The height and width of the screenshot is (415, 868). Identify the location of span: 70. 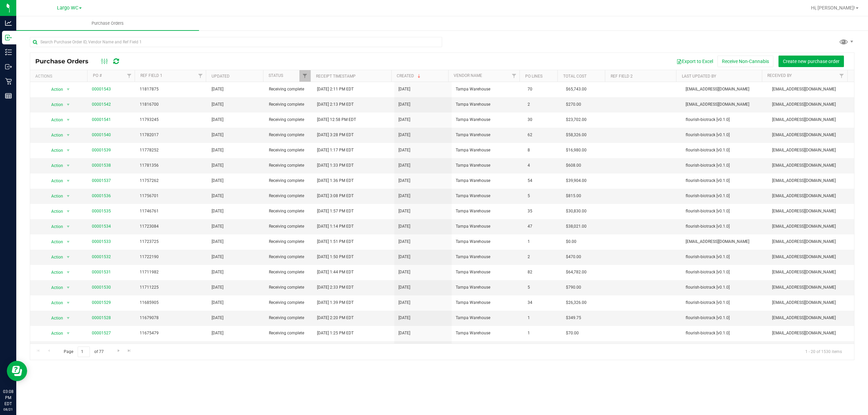
(543, 89).